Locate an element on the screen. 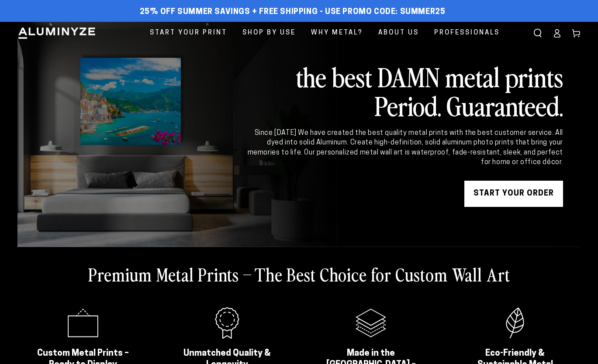  span: Why Metal? is located at coordinates (337, 33).